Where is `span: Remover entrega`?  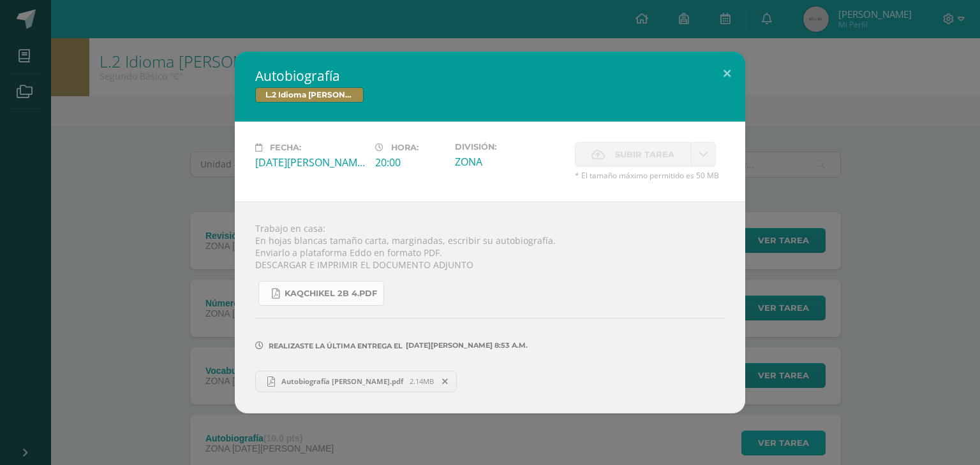
span: Remover entrega is located at coordinates (445, 382).